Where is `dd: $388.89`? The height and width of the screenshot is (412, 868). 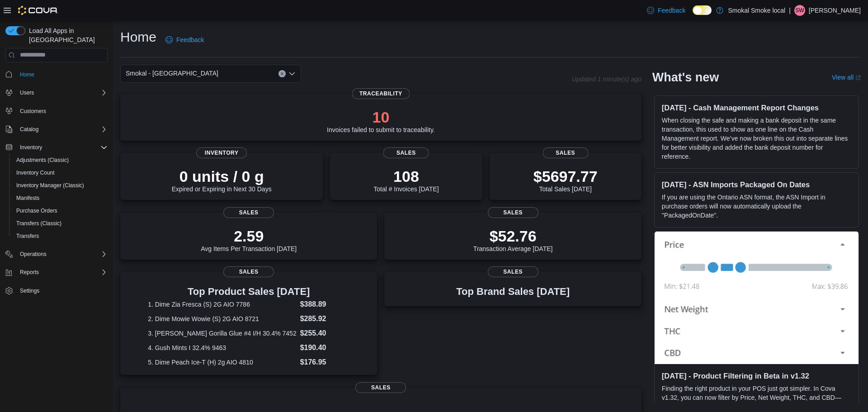 dd: $388.89 is located at coordinates (324, 304).